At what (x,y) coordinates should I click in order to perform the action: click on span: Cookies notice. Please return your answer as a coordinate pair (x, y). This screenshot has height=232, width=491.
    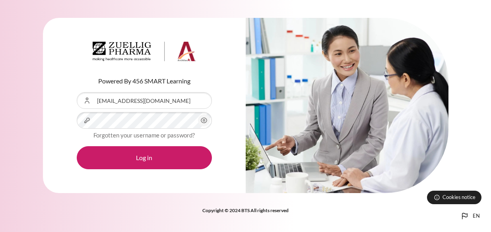
    Looking at the image, I should click on (459, 197).